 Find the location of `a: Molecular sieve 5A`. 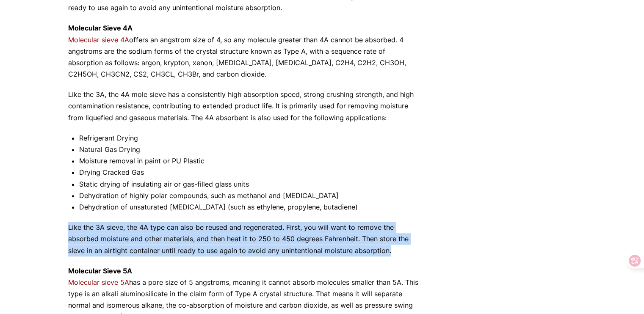

a: Molecular sieve 5A is located at coordinates (99, 283).